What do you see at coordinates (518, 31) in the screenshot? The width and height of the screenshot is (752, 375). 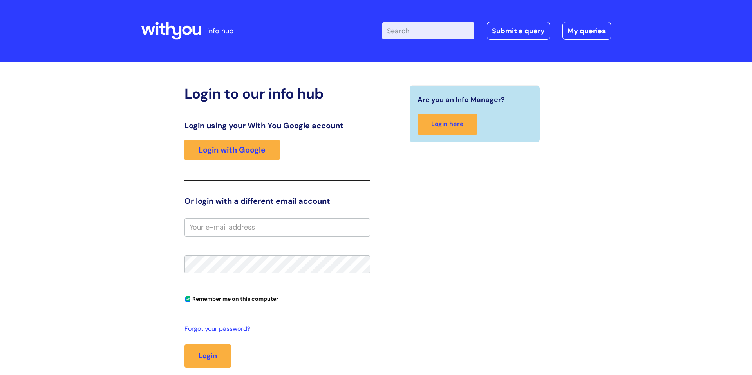 I see `a: Submit a query` at bounding box center [518, 31].